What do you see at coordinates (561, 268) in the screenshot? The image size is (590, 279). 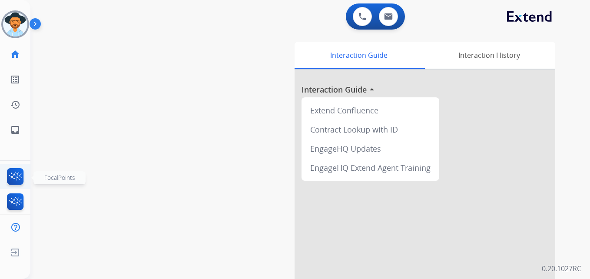 I see `p: 0.20.1027RC` at bounding box center [561, 268].